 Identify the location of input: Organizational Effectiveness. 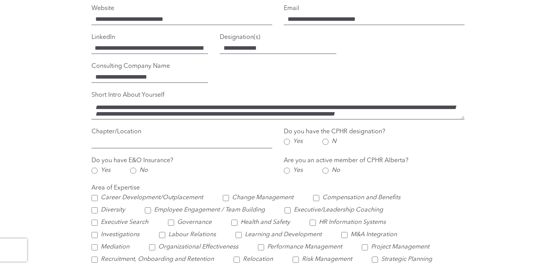
(152, 248).